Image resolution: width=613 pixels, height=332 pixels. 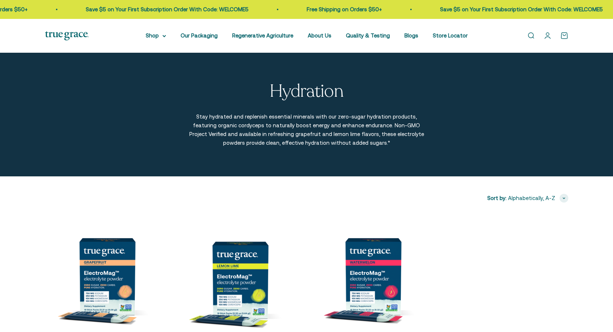 What do you see at coordinates (538, 198) in the screenshot?
I see `button: Alphabetically, A-Z` at bounding box center [538, 198].